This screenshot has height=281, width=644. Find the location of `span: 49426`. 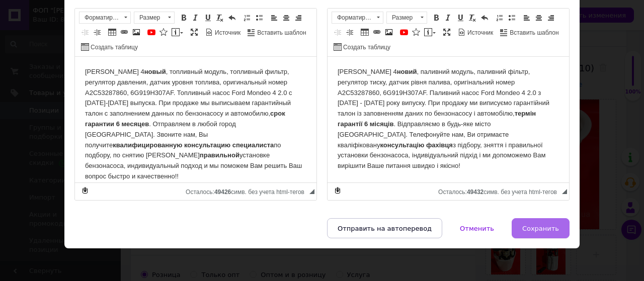

span: 49426 is located at coordinates (222, 192).